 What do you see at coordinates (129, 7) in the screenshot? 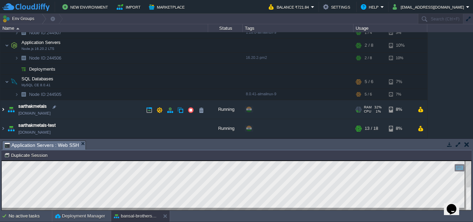
I see `button: Import` at bounding box center [129, 7].